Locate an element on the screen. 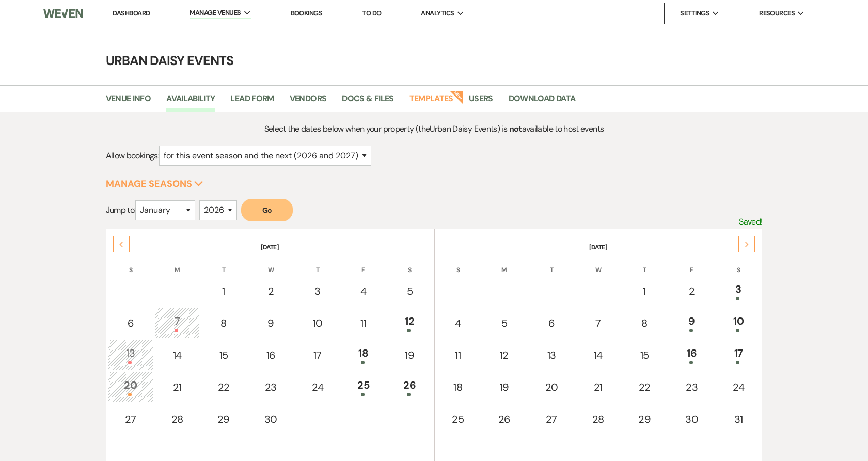  a: Lead Form is located at coordinates (252, 101).